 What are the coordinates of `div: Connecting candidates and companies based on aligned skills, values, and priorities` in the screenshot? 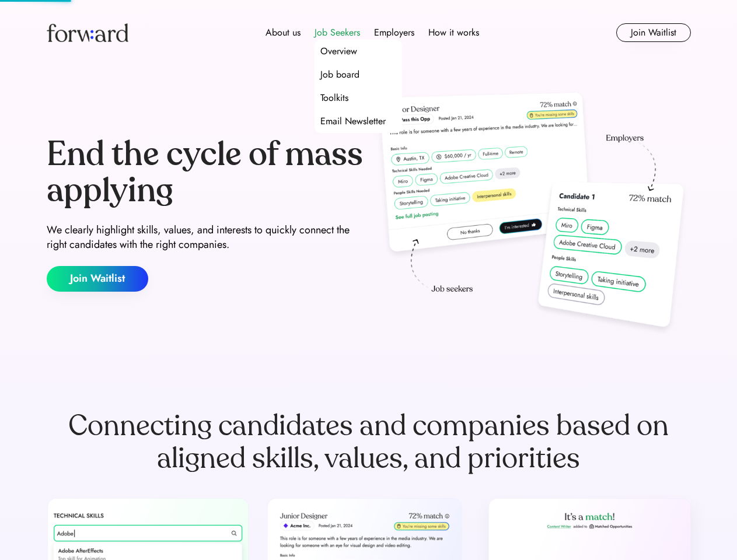 It's located at (368, 442).